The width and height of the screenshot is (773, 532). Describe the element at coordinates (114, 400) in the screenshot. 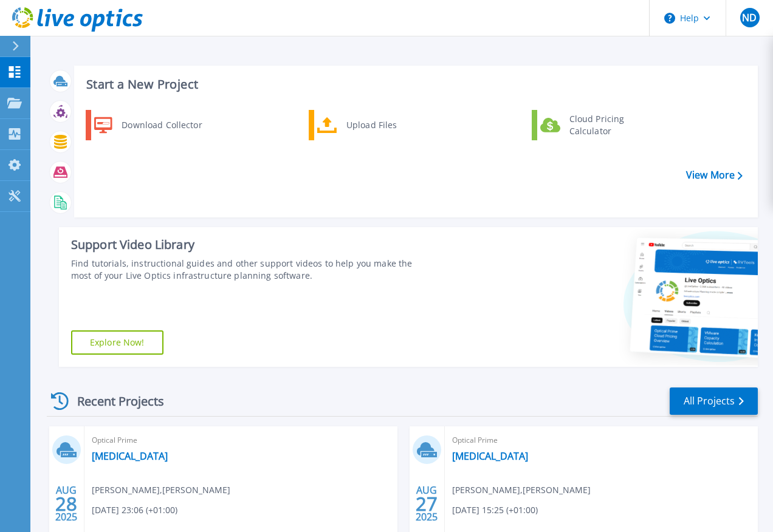

I see `div: Recent Projects` at that location.